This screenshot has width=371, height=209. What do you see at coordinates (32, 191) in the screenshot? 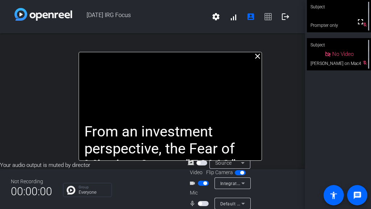
I see `span: 00:00:00` at bounding box center [32, 191].